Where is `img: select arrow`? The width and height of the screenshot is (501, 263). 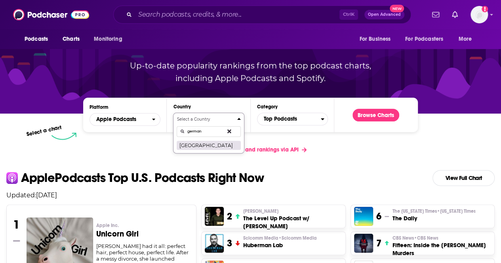 img: select arrow is located at coordinates (64, 136).